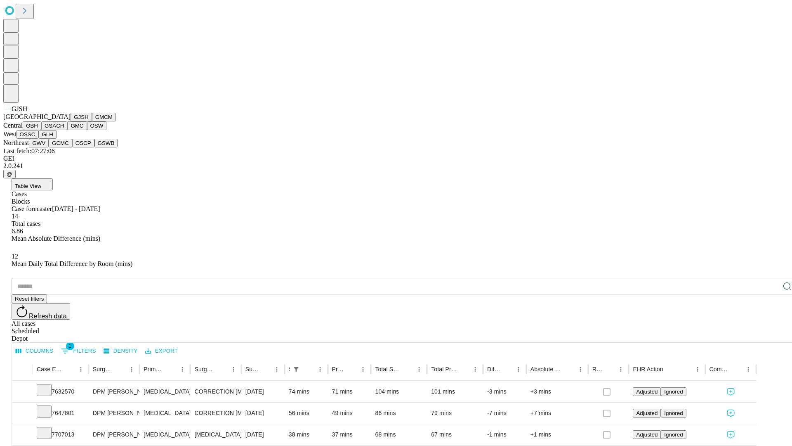 The image size is (792, 446). Describe the element at coordinates (28, 186) in the screenshot. I see `span: Table View` at that location.